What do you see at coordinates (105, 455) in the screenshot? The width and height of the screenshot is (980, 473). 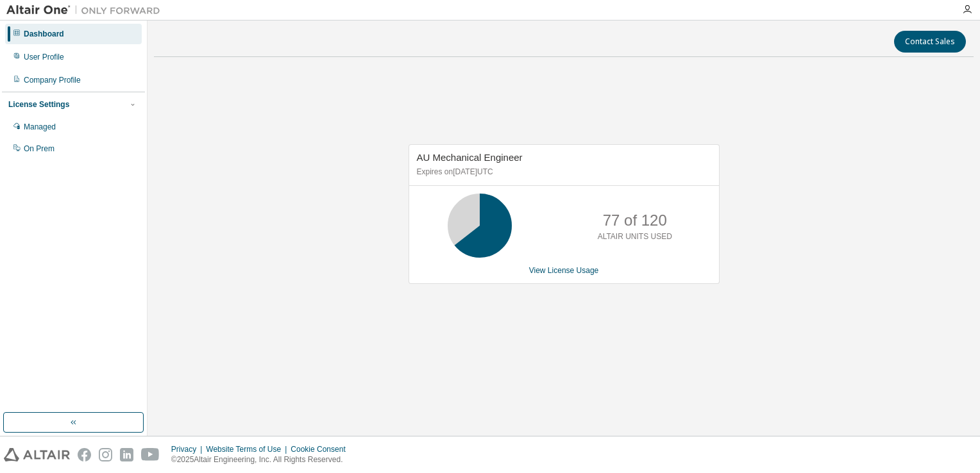 I see `img: instagram.svg` at bounding box center [105, 455].